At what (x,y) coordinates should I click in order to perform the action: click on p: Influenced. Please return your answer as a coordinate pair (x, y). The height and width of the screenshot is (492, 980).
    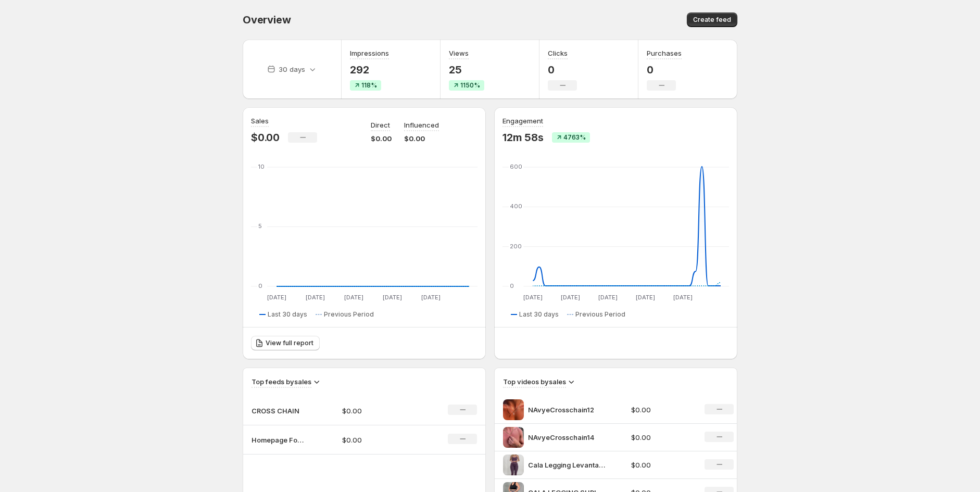
    Looking at the image, I should click on (421, 125).